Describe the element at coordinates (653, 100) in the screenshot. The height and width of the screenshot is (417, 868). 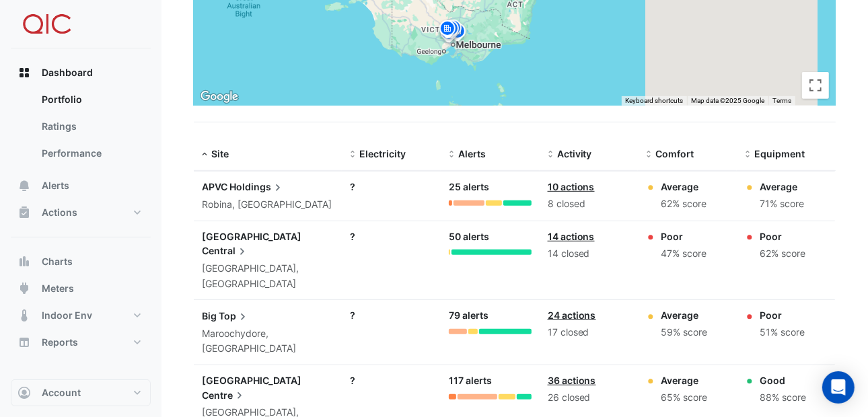
I see `button: Keyboard shortcuts` at that location.